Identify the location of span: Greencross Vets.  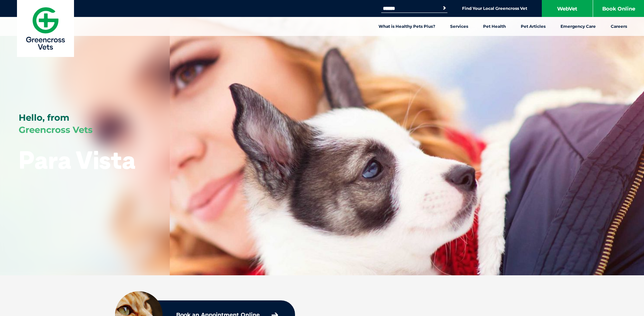
(56, 130).